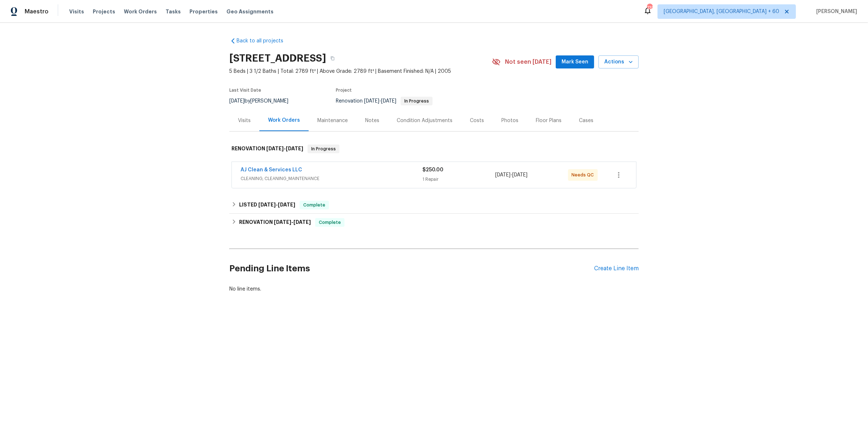 This screenshot has width=868, height=434. Describe the element at coordinates (173, 12) in the screenshot. I see `span: Tasks` at that location.